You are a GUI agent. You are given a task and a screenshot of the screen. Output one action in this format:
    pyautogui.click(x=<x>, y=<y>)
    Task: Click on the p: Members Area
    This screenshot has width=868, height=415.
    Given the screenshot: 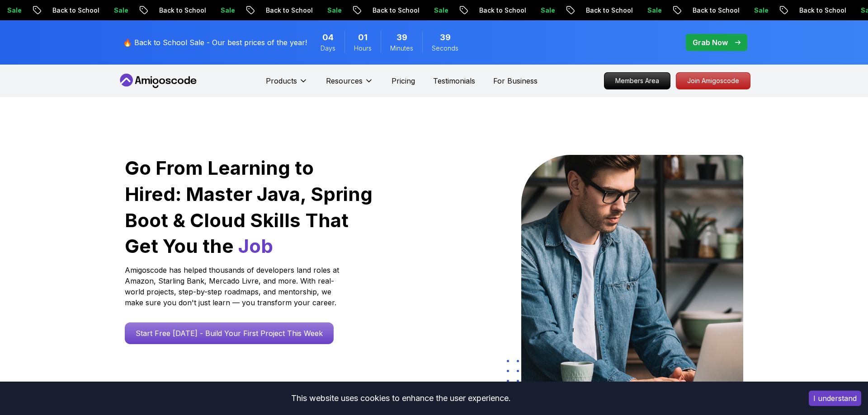 What is the action you would take?
    pyautogui.click(x=637, y=81)
    